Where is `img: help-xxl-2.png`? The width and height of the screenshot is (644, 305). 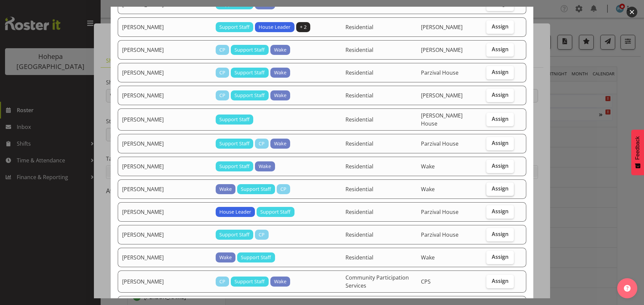 img: help-xxl-2.png is located at coordinates (628, 289).